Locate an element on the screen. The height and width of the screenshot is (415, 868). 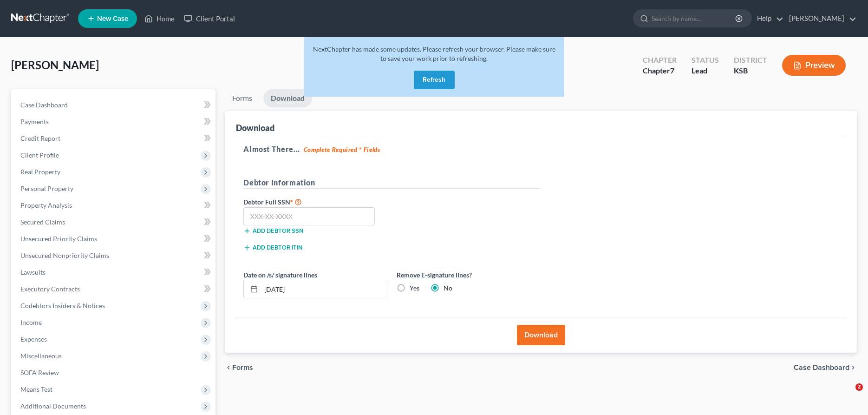
label: Remove E-signature lines? is located at coordinates (468, 275).